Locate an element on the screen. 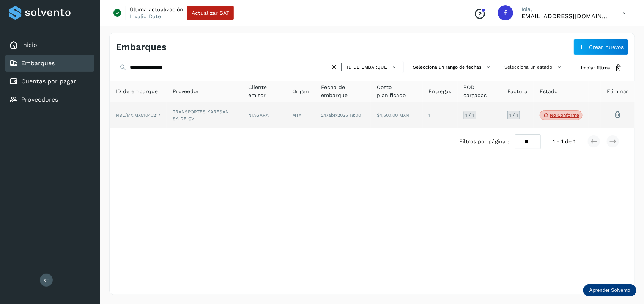 The image size is (644, 304). span: Estado is located at coordinates (548, 92).